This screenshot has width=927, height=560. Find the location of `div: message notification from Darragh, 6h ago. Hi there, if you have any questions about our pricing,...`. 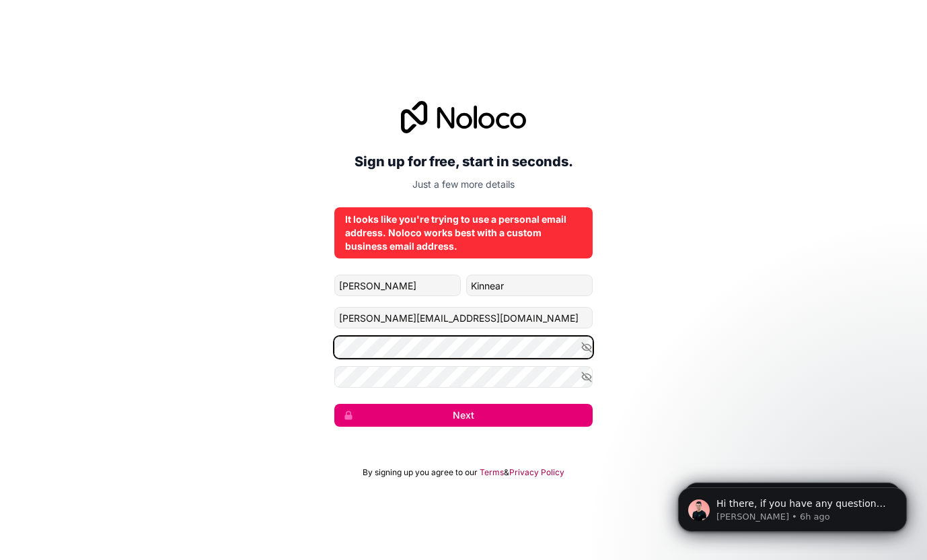

div: message notification from Darragh, 6h ago. Hi there, if you have any questions about our pricing,... is located at coordinates (134, 50).